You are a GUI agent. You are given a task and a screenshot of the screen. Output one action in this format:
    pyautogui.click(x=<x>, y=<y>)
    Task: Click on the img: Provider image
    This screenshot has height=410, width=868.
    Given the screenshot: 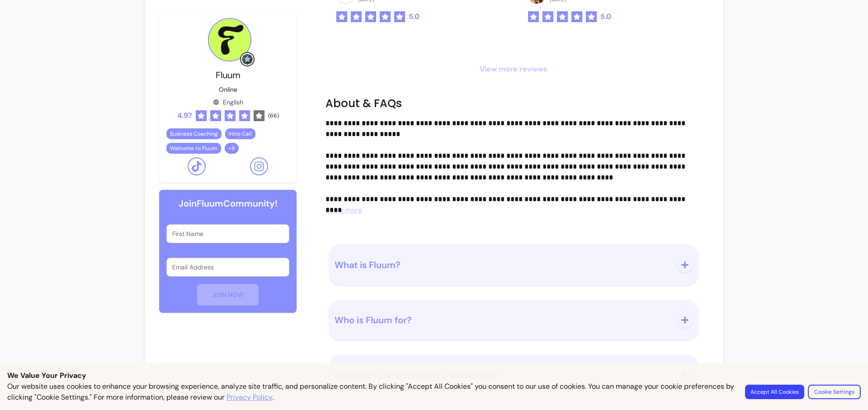 What is the action you would take?
    pyautogui.click(x=230, y=40)
    